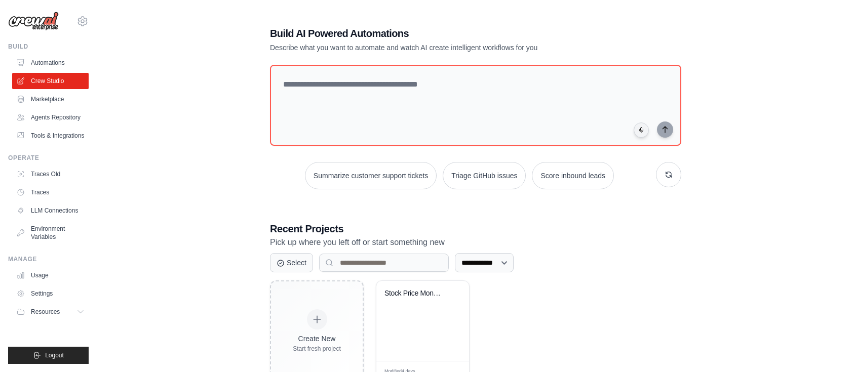 This screenshot has height=372, width=854. What do you see at coordinates (50, 276) in the screenshot?
I see `a: Usage` at bounding box center [50, 276].